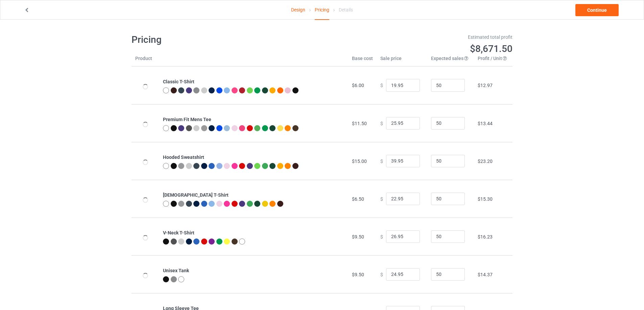  What do you see at coordinates (146, 60) in the screenshot?
I see `th: Product` at bounding box center [146, 60].